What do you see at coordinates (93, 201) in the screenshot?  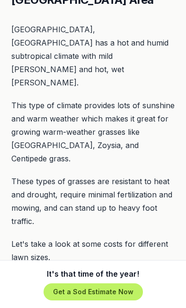 I see `p: These types of grasses are resistant to heat and drought, require minimal fertilization and mowin...` at bounding box center [93, 201].